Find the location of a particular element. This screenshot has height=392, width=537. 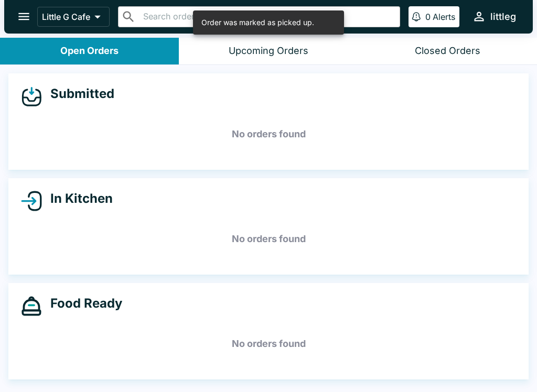

input: Search orders by name or phone number is located at coordinates (267, 17).